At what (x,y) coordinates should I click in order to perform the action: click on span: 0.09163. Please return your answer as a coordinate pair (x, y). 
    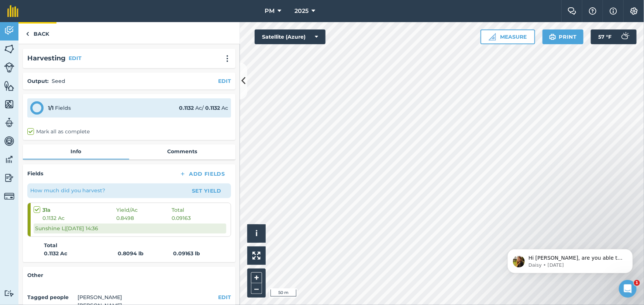
    Looking at the image, I should click on (181, 218).